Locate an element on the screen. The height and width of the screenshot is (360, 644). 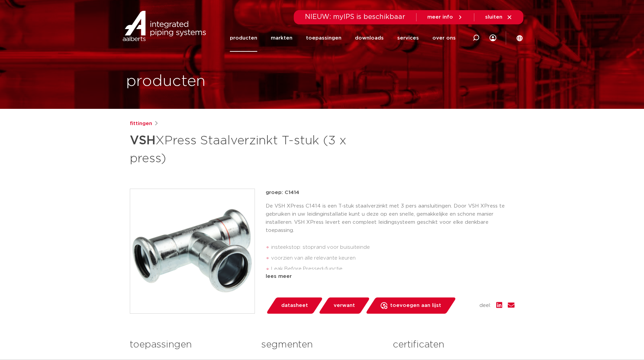
p: De VSH XPress C1414 is een T-stuk staalverzinkt met 3 pers aansluitingen. Door VSH XPress te gebr... is located at coordinates (390, 218).